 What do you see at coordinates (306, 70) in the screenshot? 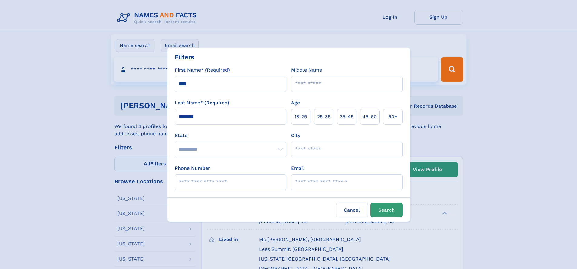
I see `label: Middle Name` at bounding box center [306, 70].